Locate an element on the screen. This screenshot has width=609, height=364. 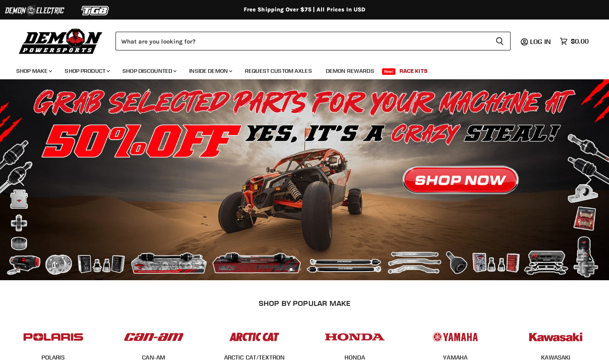
a: Race Kits is located at coordinates (413, 71).